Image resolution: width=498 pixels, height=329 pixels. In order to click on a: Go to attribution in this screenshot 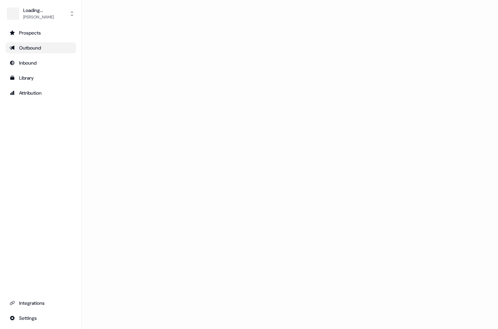, I will do `click(41, 93)`.